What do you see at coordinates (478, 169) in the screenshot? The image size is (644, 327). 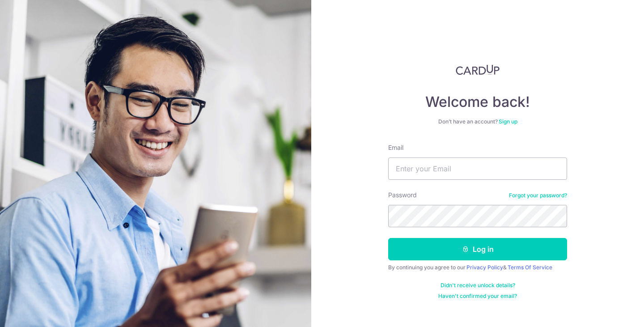 I see `input: Enter your Email` at bounding box center [478, 169].